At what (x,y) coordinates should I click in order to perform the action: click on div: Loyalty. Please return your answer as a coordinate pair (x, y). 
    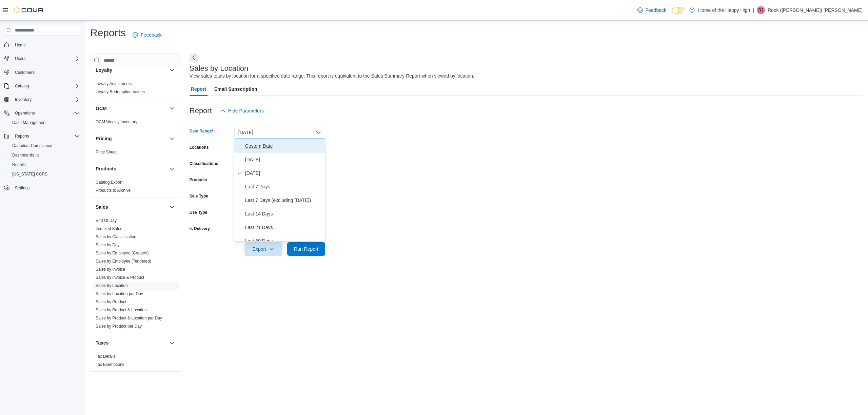
    Looking at the image, I should click on (135, 89).